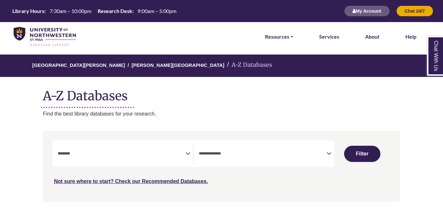 This screenshot has height=210, width=443. Describe the element at coordinates (362, 154) in the screenshot. I see `button: Submit for Search Results` at that location.